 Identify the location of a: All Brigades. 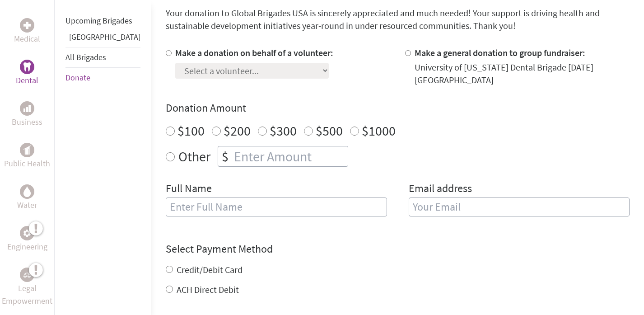
(86, 57).